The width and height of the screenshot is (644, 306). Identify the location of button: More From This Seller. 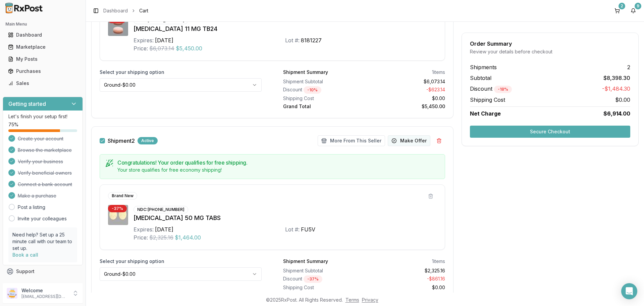
(352, 141).